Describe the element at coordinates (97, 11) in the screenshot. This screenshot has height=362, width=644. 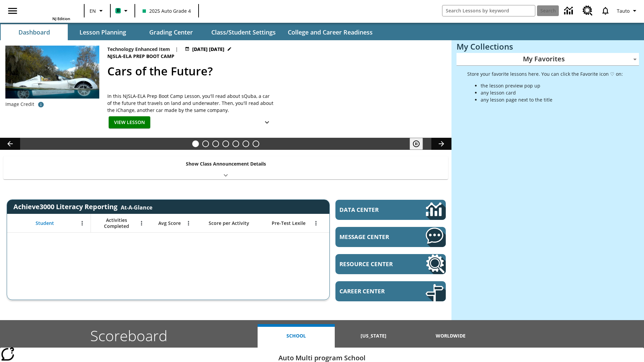
I see `button: Language: EN, Select a language` at that location.